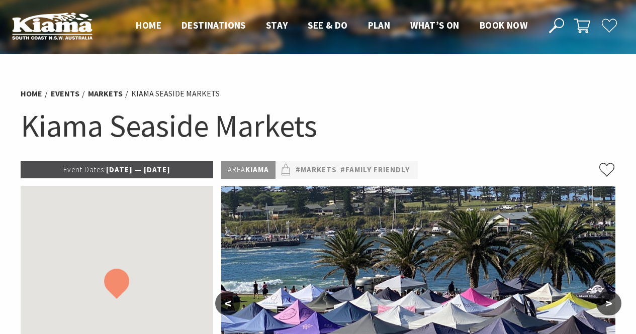  What do you see at coordinates (316, 170) in the screenshot?
I see `a: #Markets` at bounding box center [316, 170].